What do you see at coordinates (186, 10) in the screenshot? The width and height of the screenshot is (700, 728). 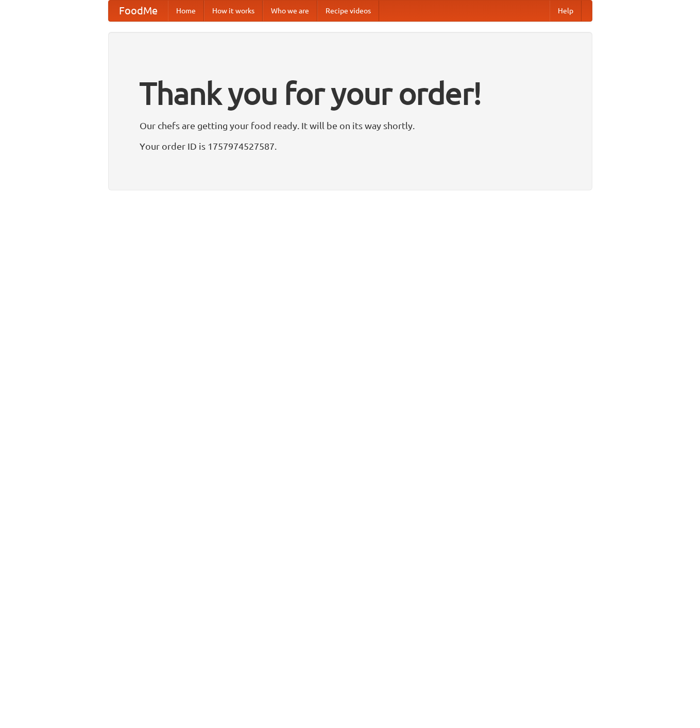 I see `a: Home` at bounding box center [186, 10].